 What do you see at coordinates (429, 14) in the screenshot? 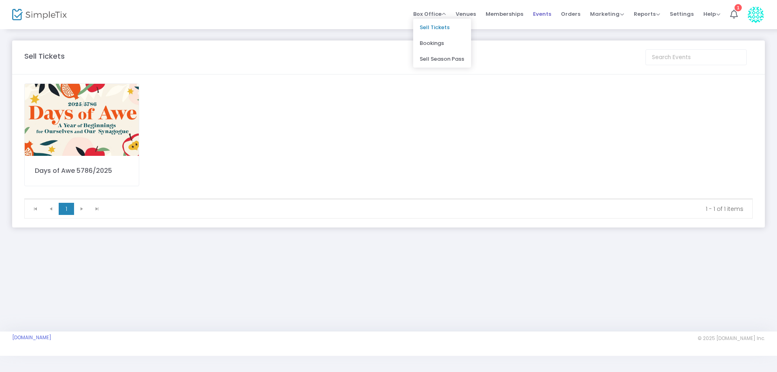
I see `span: Box Office` at bounding box center [429, 14].